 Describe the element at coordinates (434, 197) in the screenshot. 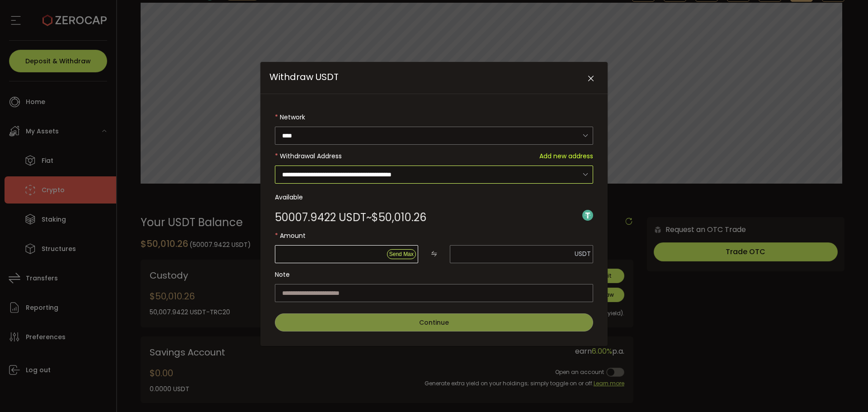

I see `label: Available` at that location.